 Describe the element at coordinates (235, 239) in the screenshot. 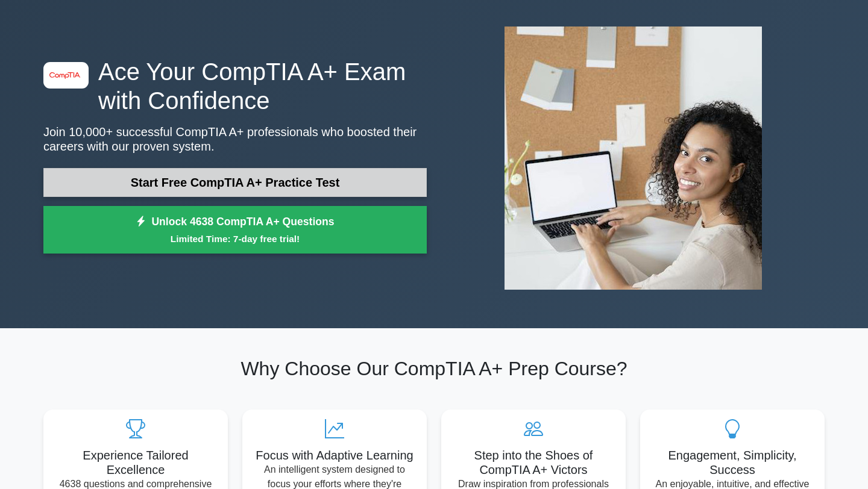

I see `small: Limited Time: 7-day free trial!` at that location.